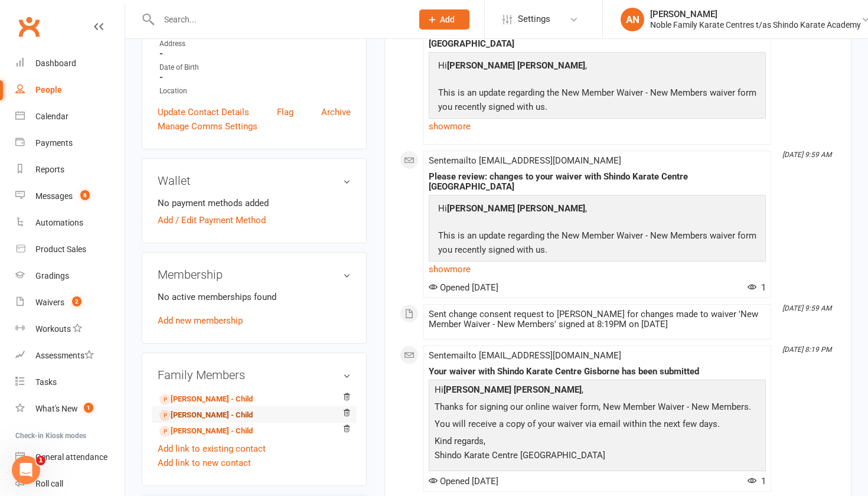 The image size is (868, 496). What do you see at coordinates (444, 19) in the screenshot?
I see `button: Add` at bounding box center [444, 19].